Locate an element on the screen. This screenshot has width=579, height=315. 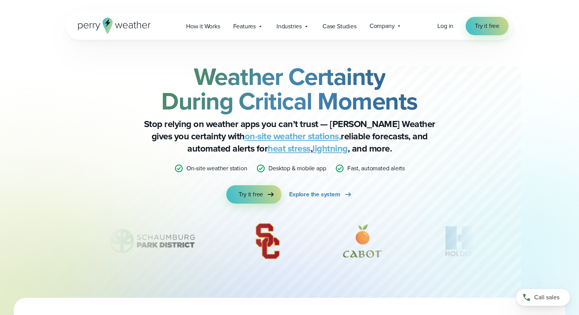
span: Call sales is located at coordinates (547, 298).